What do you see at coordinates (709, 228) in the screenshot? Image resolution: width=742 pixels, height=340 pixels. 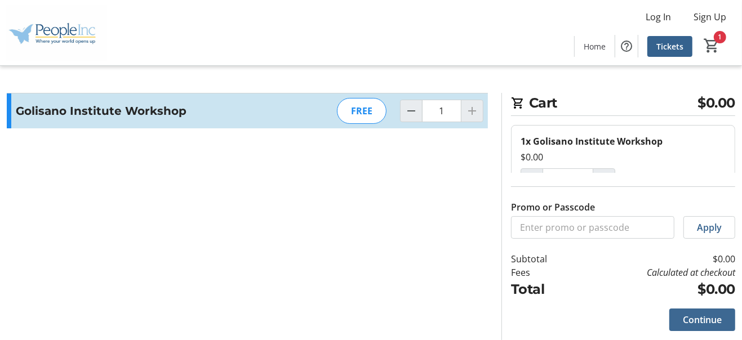 I see `button: Apply` at bounding box center [709, 228].